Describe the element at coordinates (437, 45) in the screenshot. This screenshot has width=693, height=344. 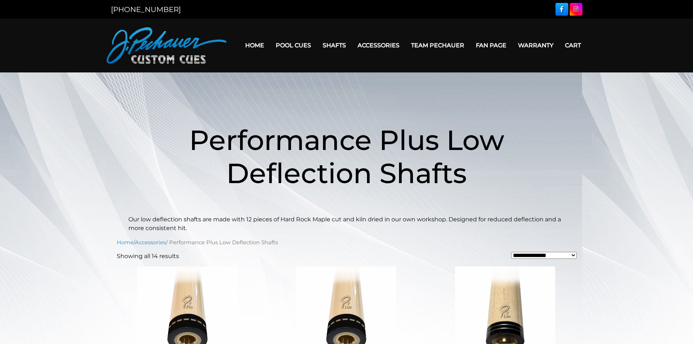
I see `a: Team Pechauer` at that location.